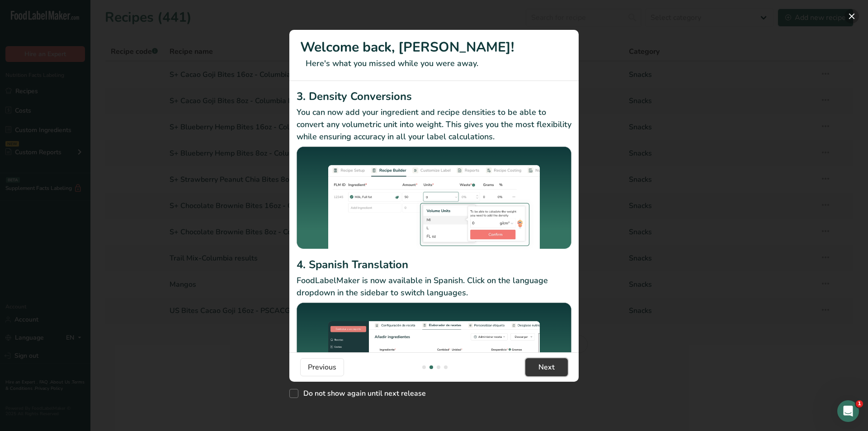 The width and height of the screenshot is (868, 431). I want to click on p: You can now add your ingredient and recipe densities to be able to convert any volumetric unit in..., so click(434, 125).